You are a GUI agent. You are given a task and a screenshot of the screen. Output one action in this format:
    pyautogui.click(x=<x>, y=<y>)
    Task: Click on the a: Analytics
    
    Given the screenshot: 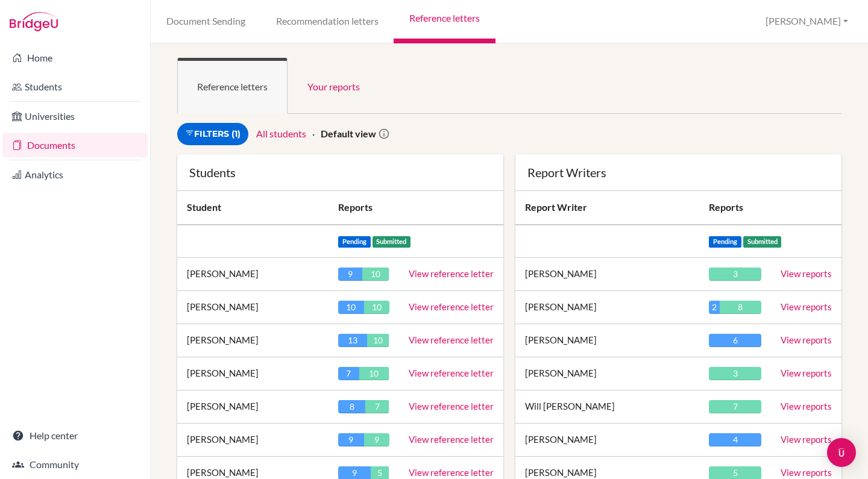 What is the action you would take?
    pyautogui.click(x=75, y=175)
    